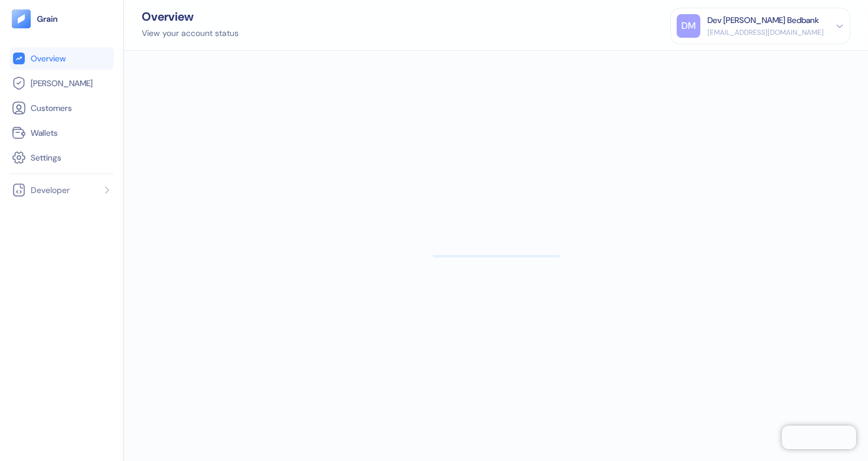 Image resolution: width=868 pixels, height=461 pixels. I want to click on div: View your account status, so click(190, 33).